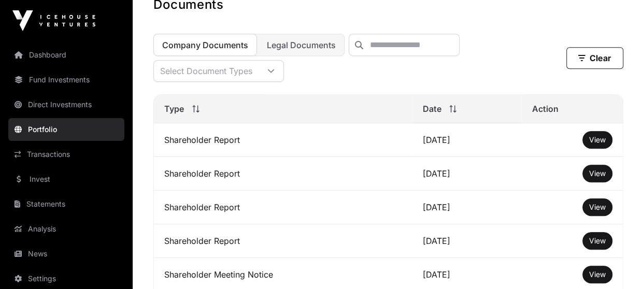  What do you see at coordinates (594, 58) in the screenshot?
I see `button: Clear` at bounding box center [594, 58].